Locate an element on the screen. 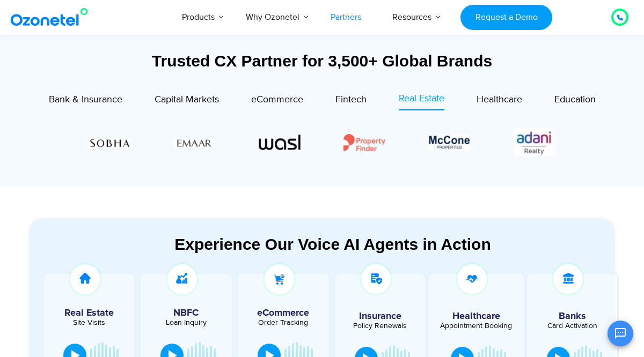 This screenshot has height=357, width=644. h5: Banks is located at coordinates (572, 317).